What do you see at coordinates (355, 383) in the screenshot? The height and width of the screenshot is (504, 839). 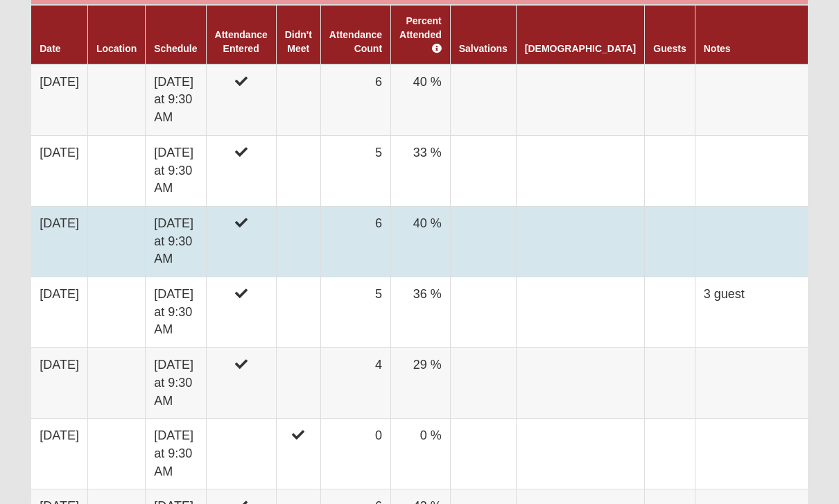 I see `td: 4` at bounding box center [355, 383].